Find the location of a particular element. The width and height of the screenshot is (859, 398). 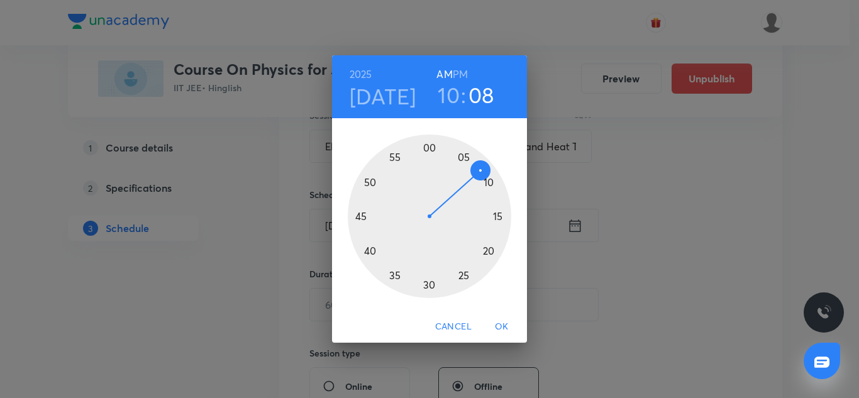

h6: 2025 is located at coordinates (361, 74).